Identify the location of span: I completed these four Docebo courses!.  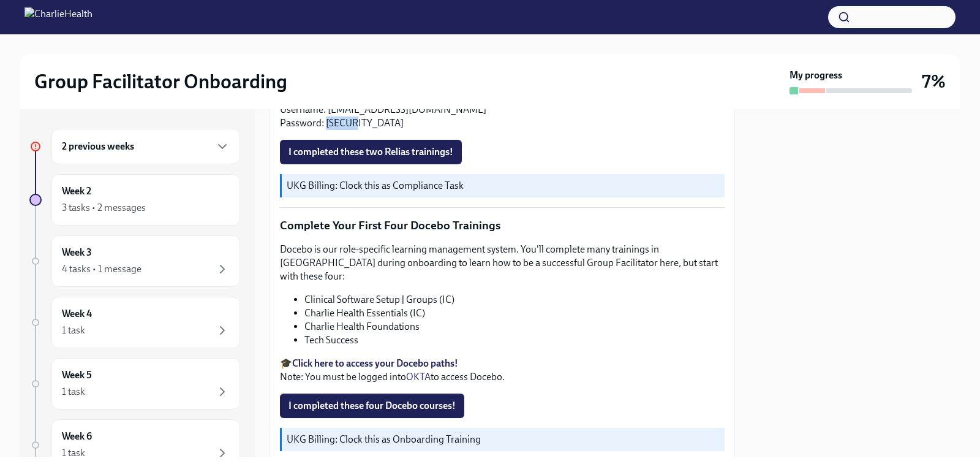
(372, 405).